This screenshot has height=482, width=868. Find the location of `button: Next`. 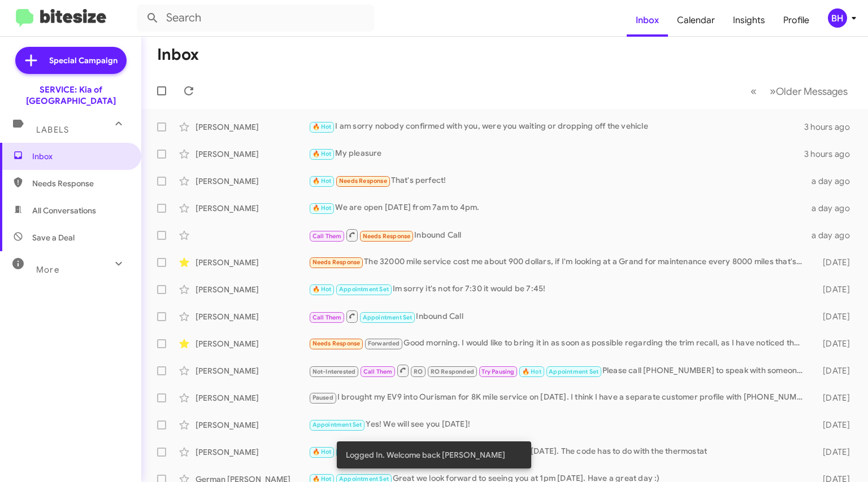

button: Next is located at coordinates (809, 91).